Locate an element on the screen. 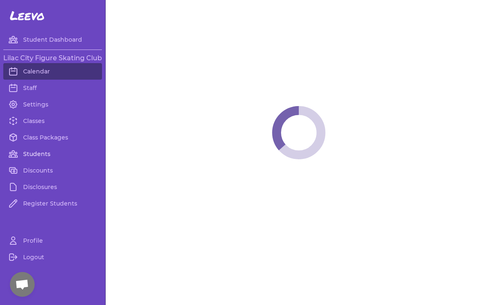 The image size is (492, 305). a: Logout is located at coordinates (52, 257).